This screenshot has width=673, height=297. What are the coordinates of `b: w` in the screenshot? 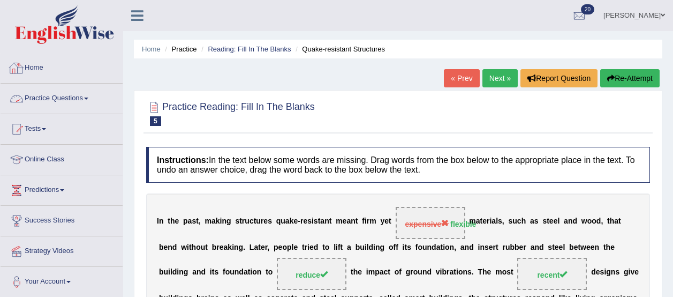 It's located at (184, 247).